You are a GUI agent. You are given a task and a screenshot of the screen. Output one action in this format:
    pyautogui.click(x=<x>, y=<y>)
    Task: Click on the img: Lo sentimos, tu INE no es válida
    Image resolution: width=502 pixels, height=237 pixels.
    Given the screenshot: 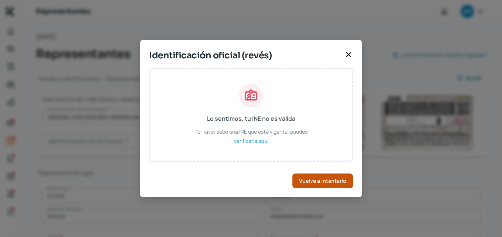 What is the action you would take?
    pyautogui.click(x=251, y=96)
    